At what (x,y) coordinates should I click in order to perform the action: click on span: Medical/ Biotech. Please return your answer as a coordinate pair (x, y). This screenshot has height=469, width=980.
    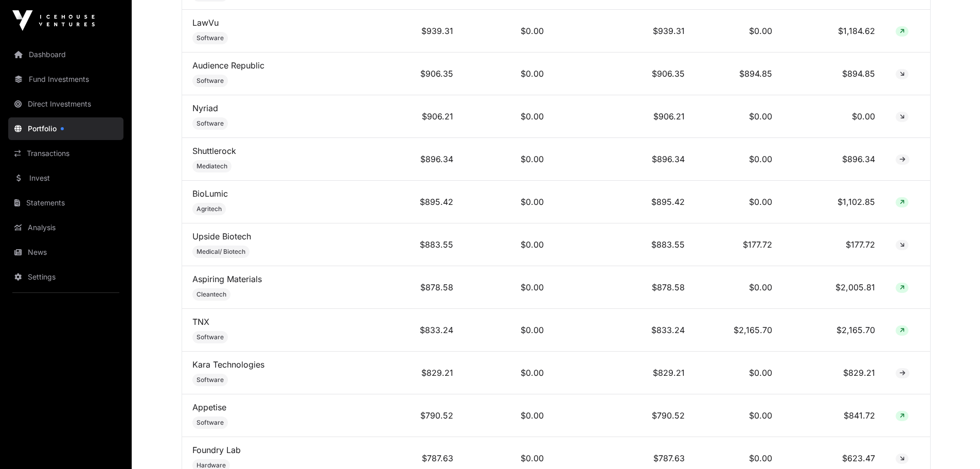
    Looking at the image, I should click on (220, 251).